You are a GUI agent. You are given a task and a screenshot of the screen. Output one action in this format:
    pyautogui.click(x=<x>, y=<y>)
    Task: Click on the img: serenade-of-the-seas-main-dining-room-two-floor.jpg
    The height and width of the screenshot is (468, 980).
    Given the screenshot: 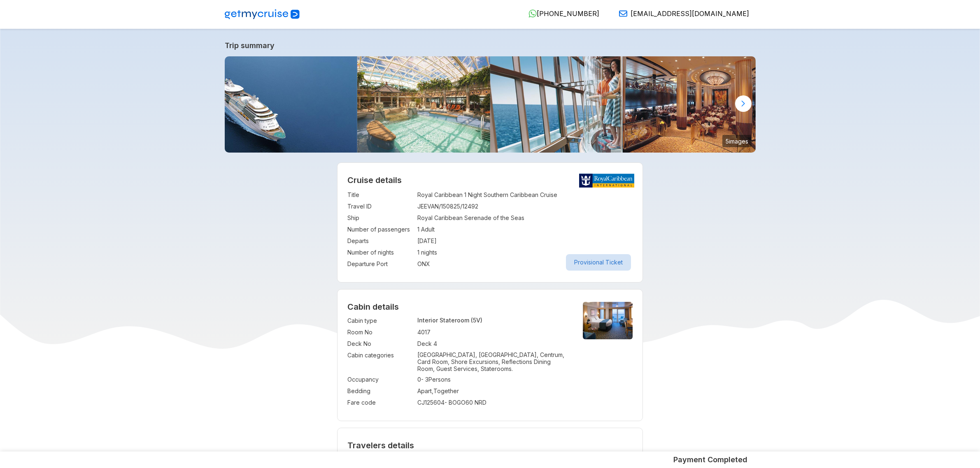 What is the action you would take?
    pyautogui.click(x=689, y=105)
    